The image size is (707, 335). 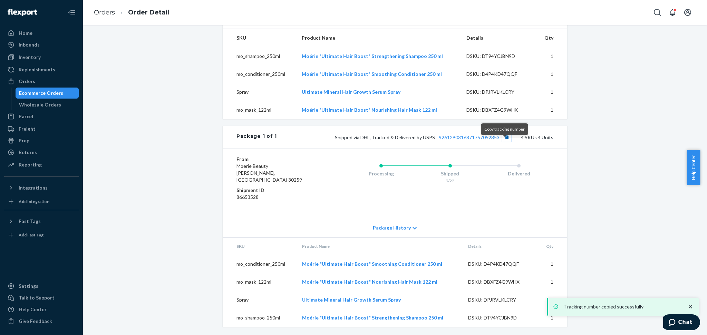 I want to click on a: Settings, so click(x=41, y=286).